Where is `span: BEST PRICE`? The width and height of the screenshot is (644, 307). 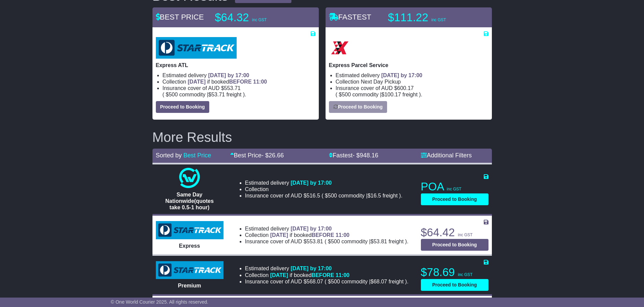
span: BEST PRICE is located at coordinates (180, 17).